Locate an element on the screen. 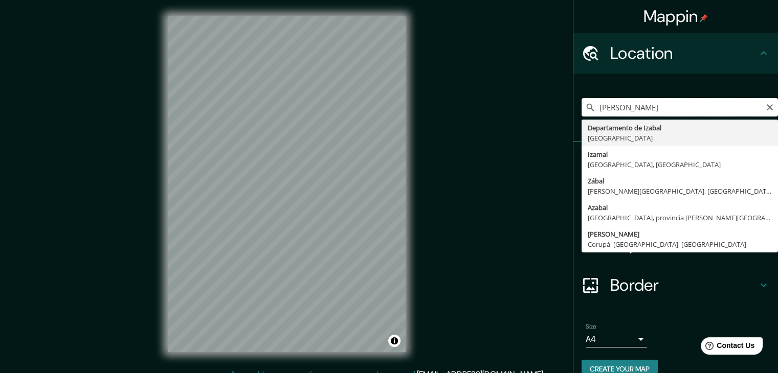 Image resolution: width=778 pixels, height=373 pixels. div: Pins is located at coordinates (676, 163).